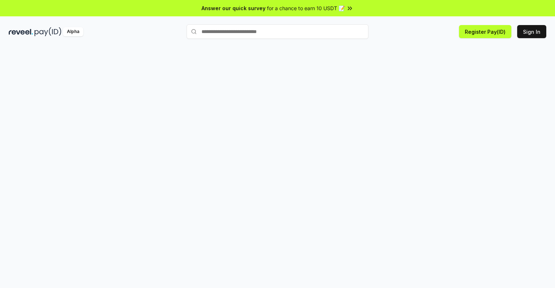 The image size is (555, 288). Describe the element at coordinates (73, 32) in the screenshot. I see `div: Alpha` at that location.